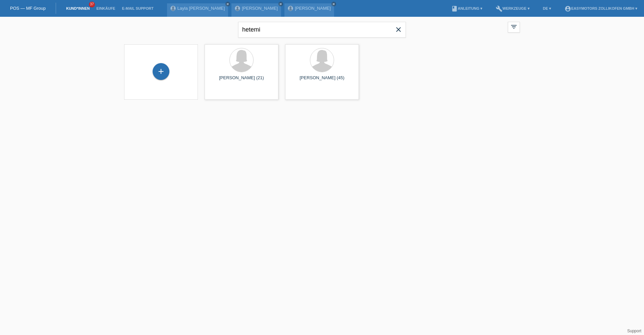 The image size is (644, 335). I want to click on input: Suche..., so click(322, 30).